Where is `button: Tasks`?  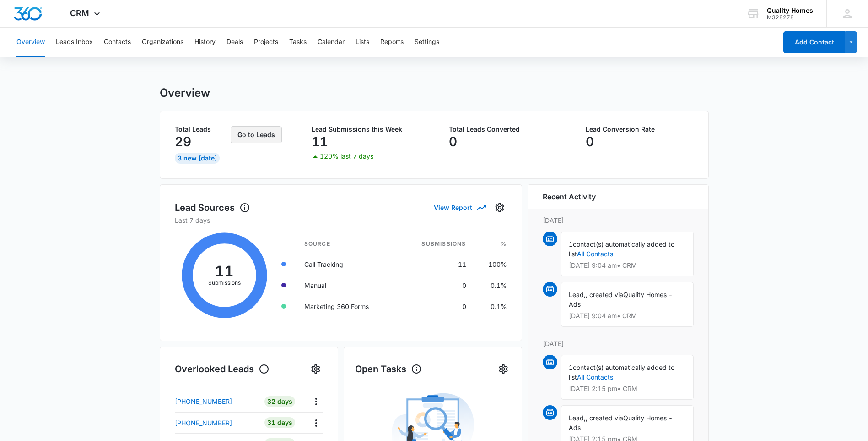
button: Tasks is located at coordinates (298, 42).